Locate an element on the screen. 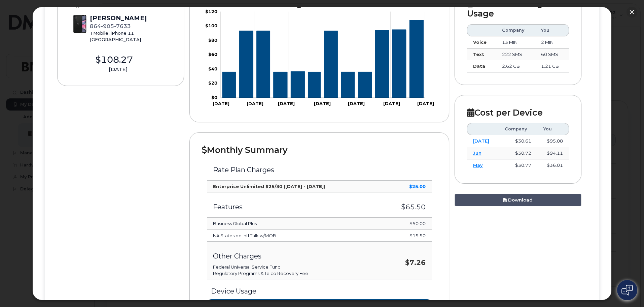 The image size is (644, 307). h3: $65.50 is located at coordinates (406, 207).